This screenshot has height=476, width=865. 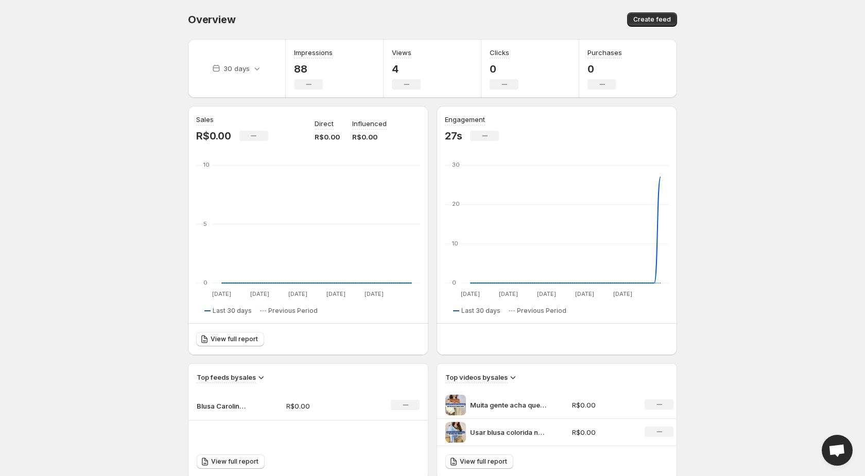 What do you see at coordinates (402, 53) in the screenshot?
I see `h3: Views` at bounding box center [402, 53].